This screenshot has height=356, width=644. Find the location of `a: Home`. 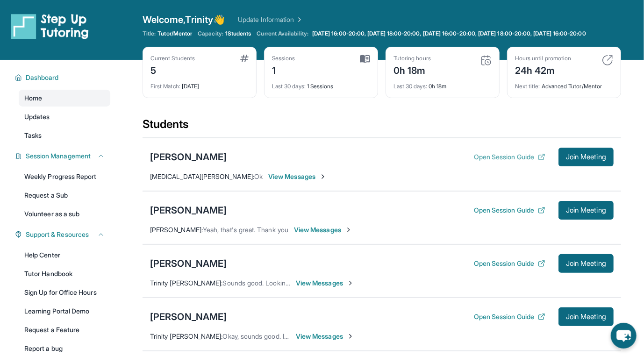

a: Home is located at coordinates (64, 98).